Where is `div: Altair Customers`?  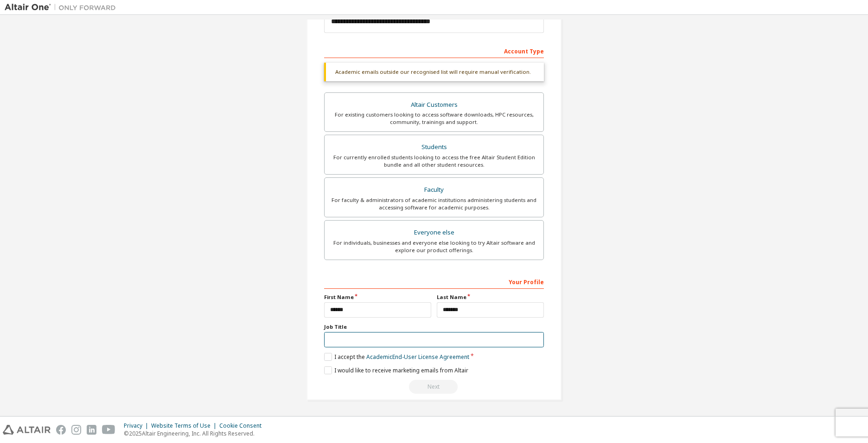
div: Altair Customers is located at coordinates (434, 105).